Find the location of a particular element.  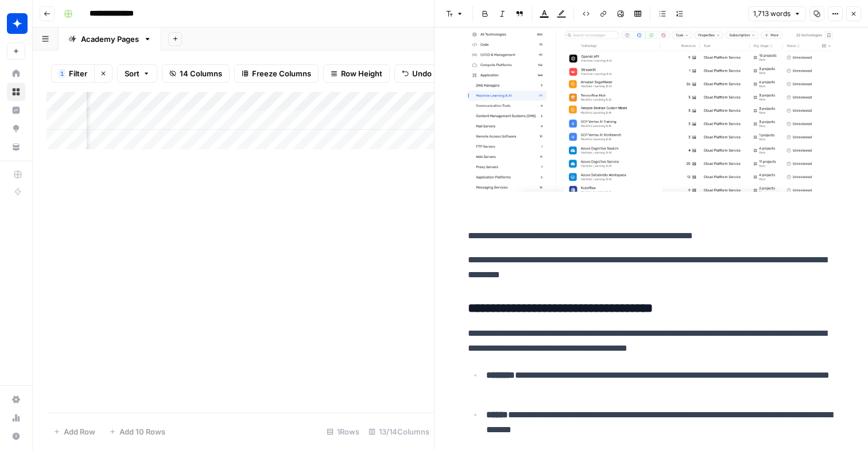

a: Academy Pages is located at coordinates (109, 39).